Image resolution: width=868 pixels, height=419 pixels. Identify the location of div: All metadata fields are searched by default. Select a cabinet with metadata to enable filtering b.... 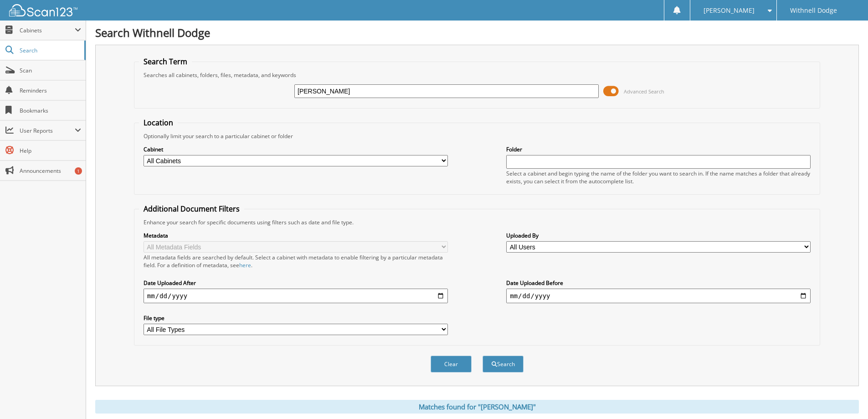
(296, 261).